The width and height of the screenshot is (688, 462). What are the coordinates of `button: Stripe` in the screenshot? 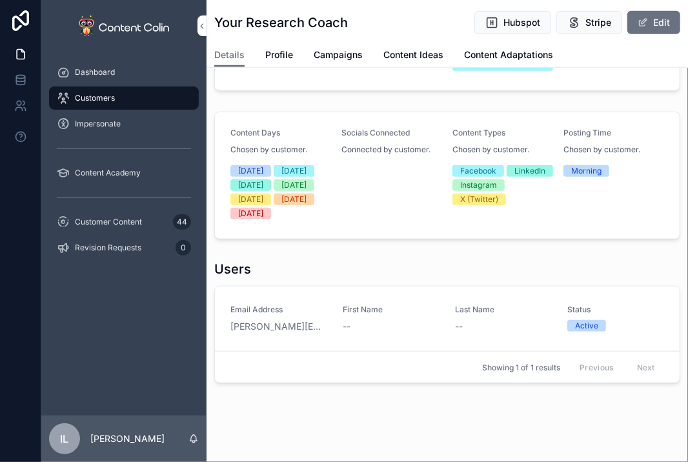 It's located at (589, 23).